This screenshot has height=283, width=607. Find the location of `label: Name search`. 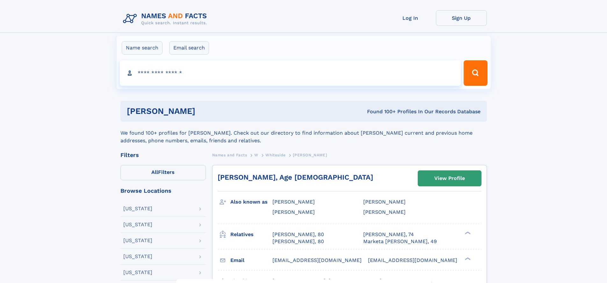

label: Name search is located at coordinates (142, 48).